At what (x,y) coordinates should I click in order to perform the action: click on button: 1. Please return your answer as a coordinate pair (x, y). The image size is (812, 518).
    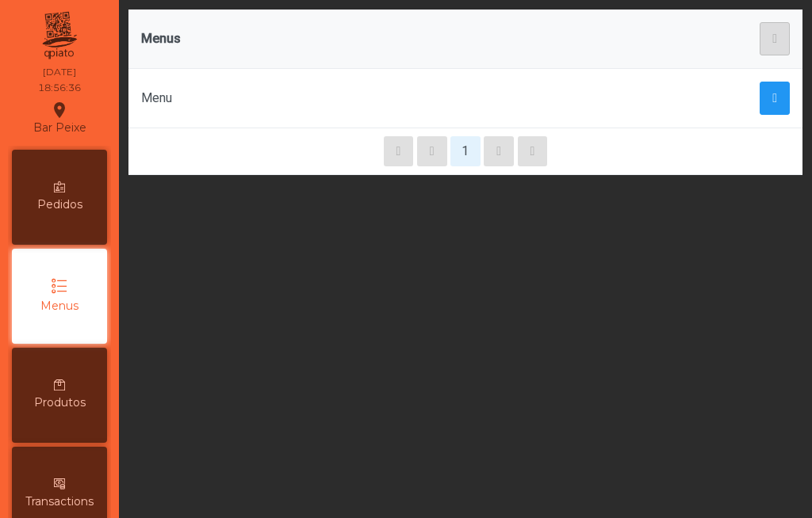
    Looking at the image, I should click on (465, 152).